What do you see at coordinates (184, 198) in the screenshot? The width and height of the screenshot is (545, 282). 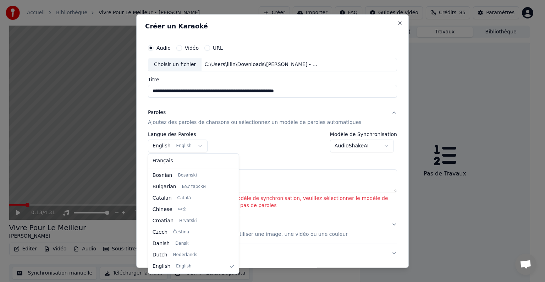 I see `span: Català` at bounding box center [184, 198].